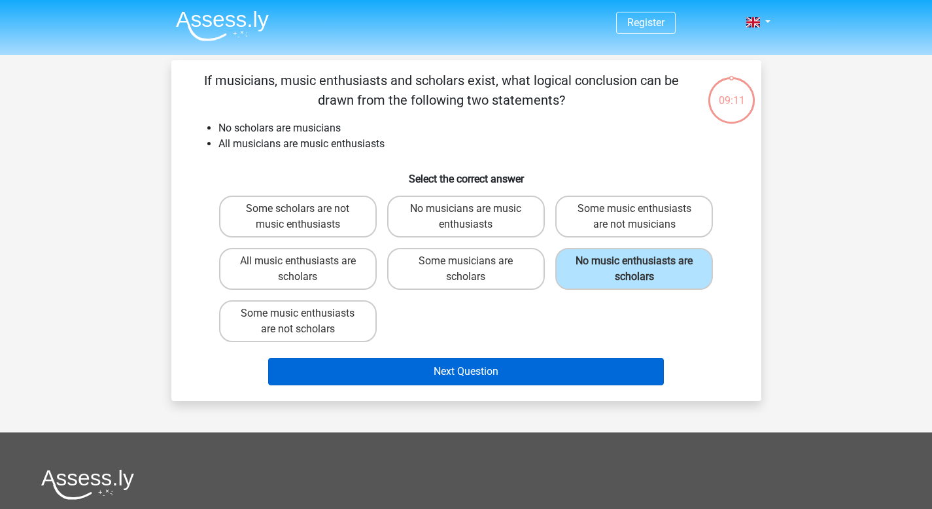 Image resolution: width=932 pixels, height=509 pixels. Describe the element at coordinates (466, 371) in the screenshot. I see `button: Next Question` at that location.